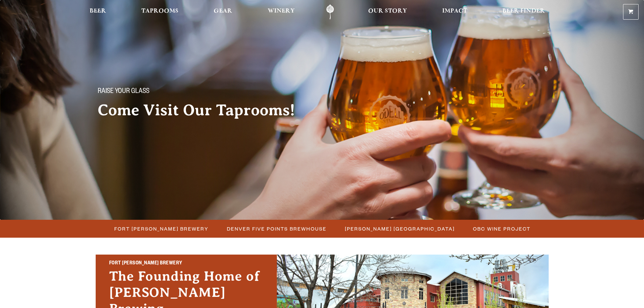 This screenshot has height=308, width=644. Describe the element at coordinates (276, 229) in the screenshot. I see `a: Denver Five Points Brewhouse` at that location.